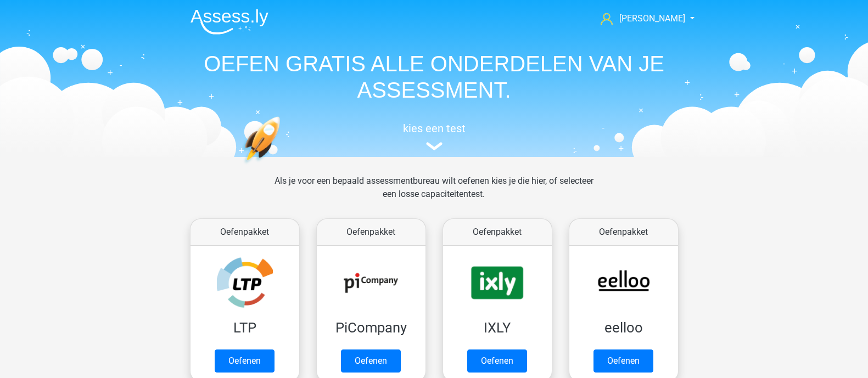 The width and height of the screenshot is (868, 378). Describe the element at coordinates (434, 136) in the screenshot. I see `a: kies een test` at that location.